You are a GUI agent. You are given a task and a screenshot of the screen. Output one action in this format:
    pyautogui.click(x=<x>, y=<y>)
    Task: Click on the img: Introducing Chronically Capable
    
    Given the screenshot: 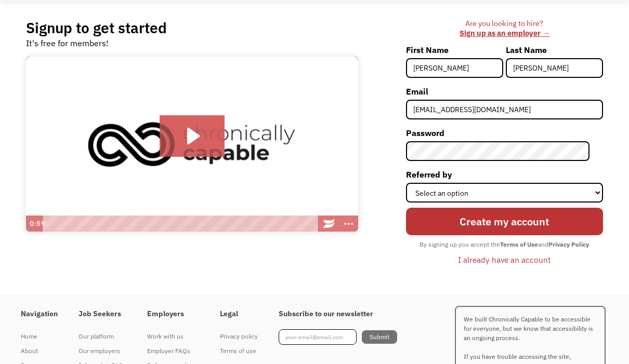 What is the action you would take?
    pyautogui.click(x=192, y=144)
    